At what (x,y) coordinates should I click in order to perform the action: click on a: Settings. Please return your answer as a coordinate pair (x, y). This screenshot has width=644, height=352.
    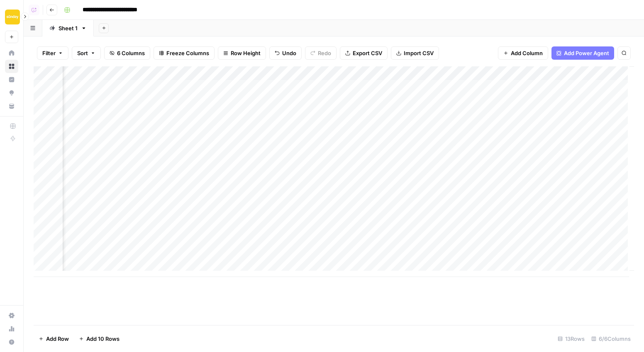
    Looking at the image, I should click on (12, 316).